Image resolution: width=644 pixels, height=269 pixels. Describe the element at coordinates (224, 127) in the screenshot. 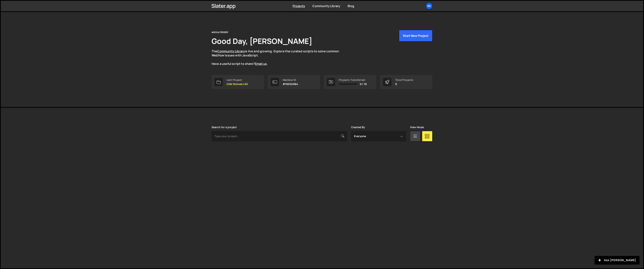

I see `label: Search for a project` at that location.